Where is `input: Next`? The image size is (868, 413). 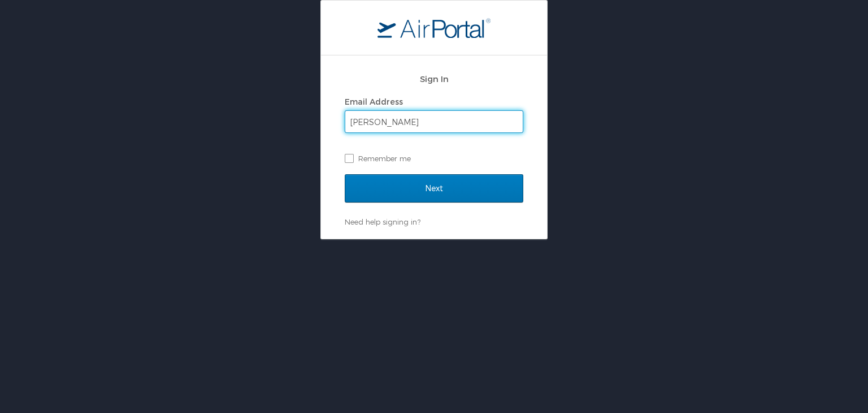
input: Next is located at coordinates (434, 189).